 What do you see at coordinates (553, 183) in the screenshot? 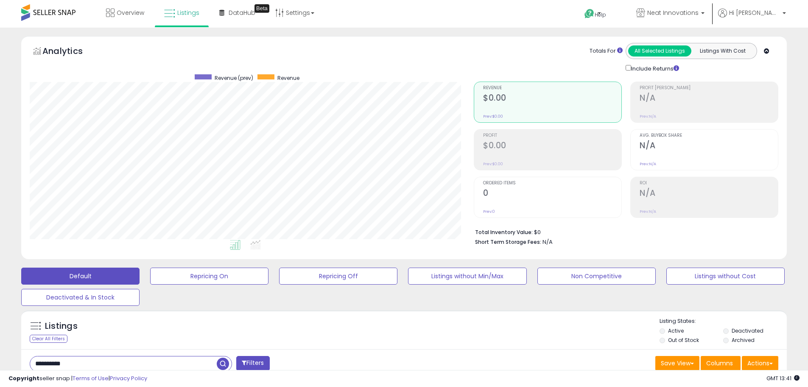
I see `span: Ordered Items` at bounding box center [553, 183].